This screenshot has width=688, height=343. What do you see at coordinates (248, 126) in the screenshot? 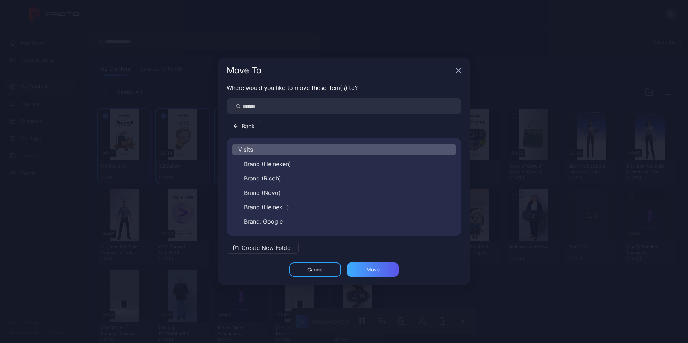
I see `span: Back` at bounding box center [248, 126].